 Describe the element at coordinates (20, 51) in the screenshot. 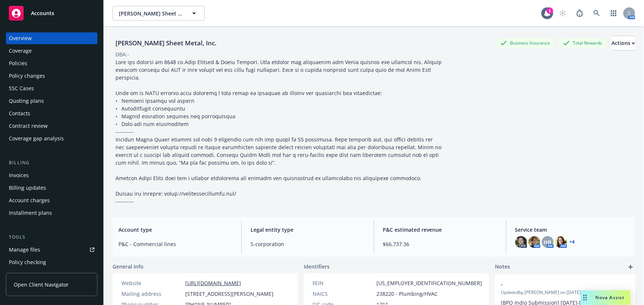

I see `div: Coverage` at that location.